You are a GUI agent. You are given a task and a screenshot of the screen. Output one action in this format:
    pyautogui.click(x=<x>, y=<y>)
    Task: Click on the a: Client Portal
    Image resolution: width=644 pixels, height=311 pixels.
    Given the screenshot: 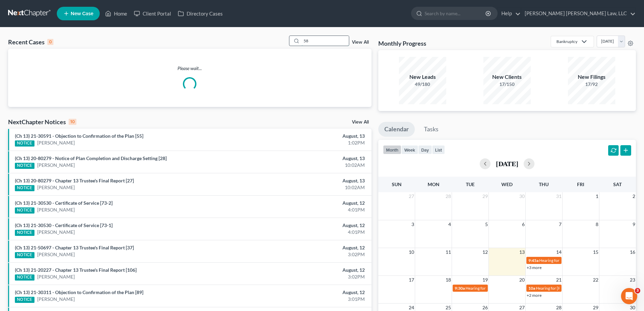 What is the action you would take?
    pyautogui.click(x=153, y=14)
    